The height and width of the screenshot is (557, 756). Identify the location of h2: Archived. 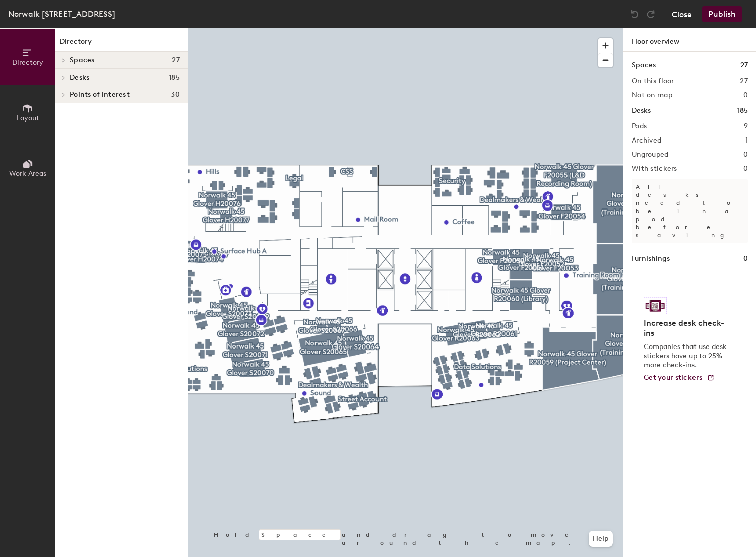
(646, 140).